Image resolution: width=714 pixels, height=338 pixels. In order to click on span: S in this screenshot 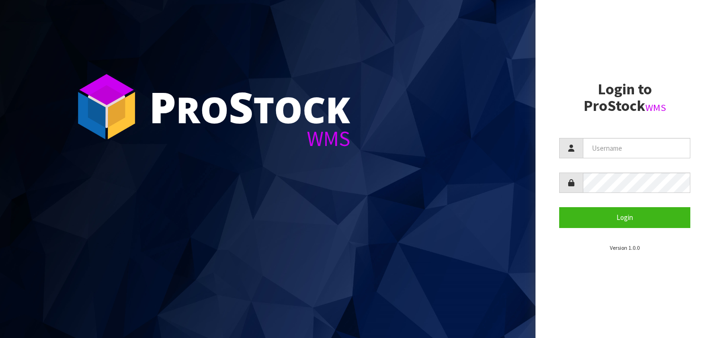, I will do `click(241, 107)`.